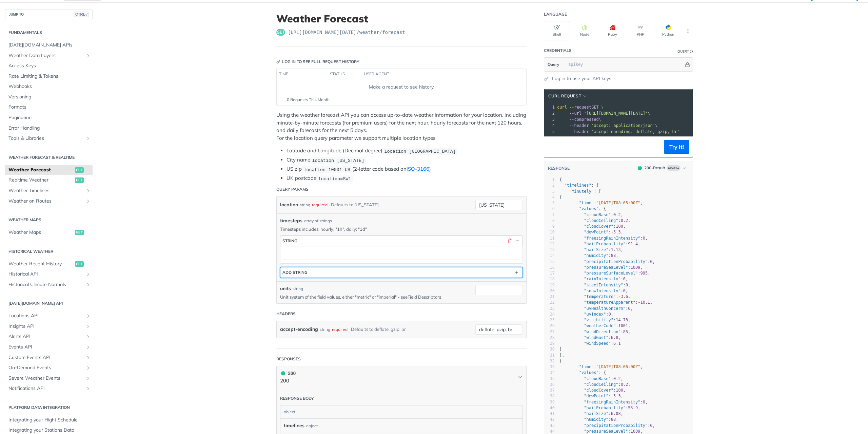 This screenshot has width=868, height=434. What do you see at coordinates (668, 30) in the screenshot?
I see `button: Python` at bounding box center [668, 30].